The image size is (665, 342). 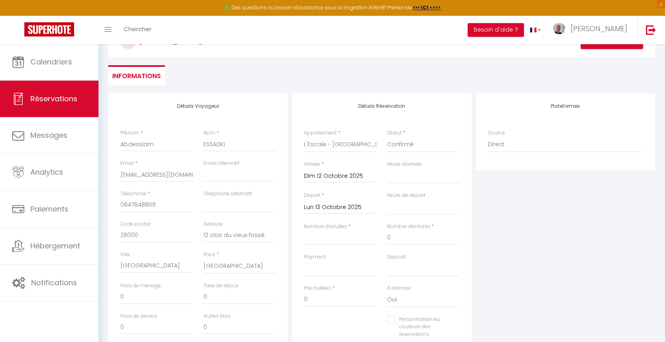 I want to click on span: Réservations, so click(x=54, y=98).